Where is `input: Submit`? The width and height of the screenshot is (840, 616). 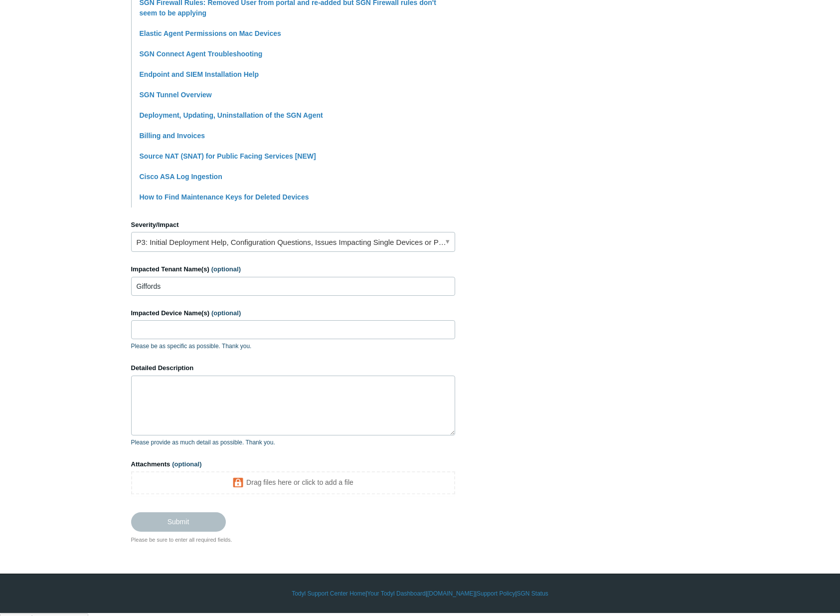
input: Submit is located at coordinates (178, 522).